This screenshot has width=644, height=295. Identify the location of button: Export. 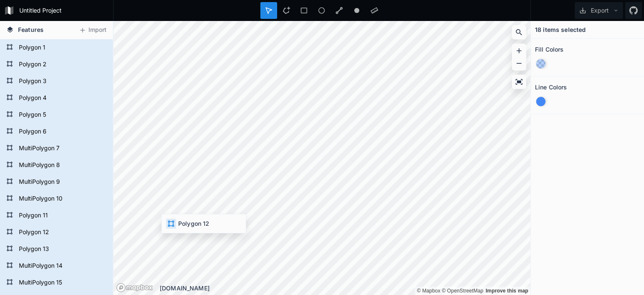
(598, 10).